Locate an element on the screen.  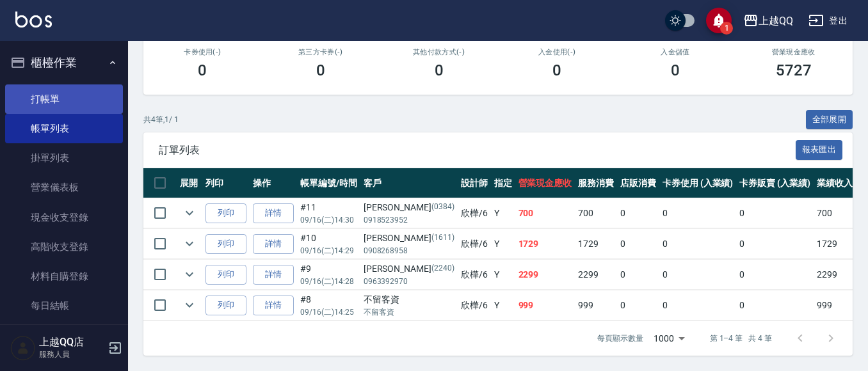
button: 全部展開 is located at coordinates (830, 119).